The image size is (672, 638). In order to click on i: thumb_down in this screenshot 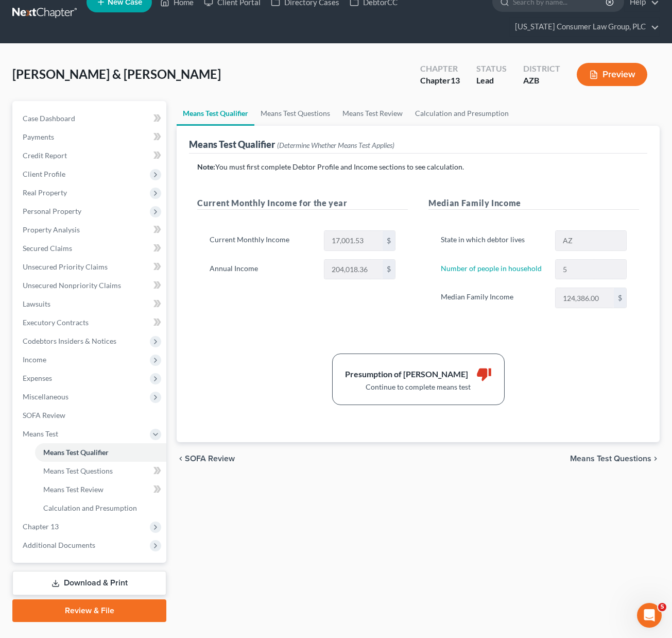, I will do `click(485, 374)`.